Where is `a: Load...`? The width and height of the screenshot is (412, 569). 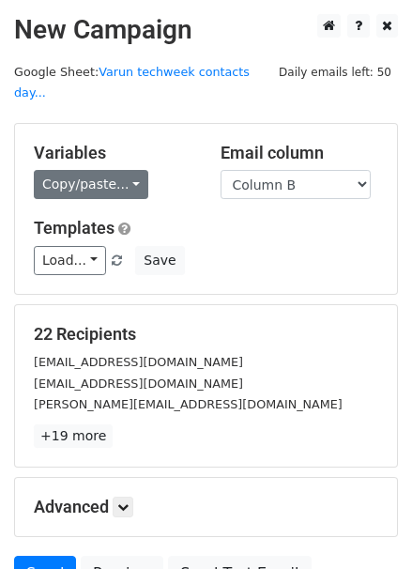 a: Load... is located at coordinates (70, 260).